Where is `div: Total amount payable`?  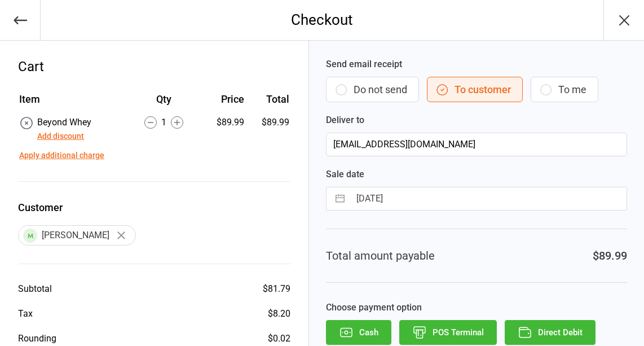 div: Total amount payable is located at coordinates (380, 256).